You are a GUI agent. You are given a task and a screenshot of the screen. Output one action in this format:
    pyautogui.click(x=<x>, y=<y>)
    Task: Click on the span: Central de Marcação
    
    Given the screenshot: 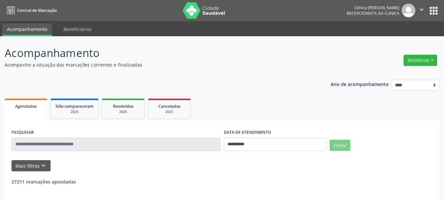 What is the action you would take?
    pyautogui.click(x=37, y=10)
    